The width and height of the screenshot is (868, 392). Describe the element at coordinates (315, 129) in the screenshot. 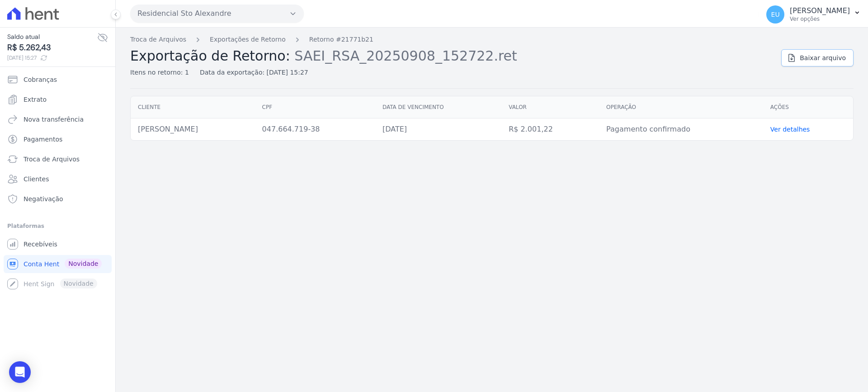

I see `td: 047.664.719-38` at that location.